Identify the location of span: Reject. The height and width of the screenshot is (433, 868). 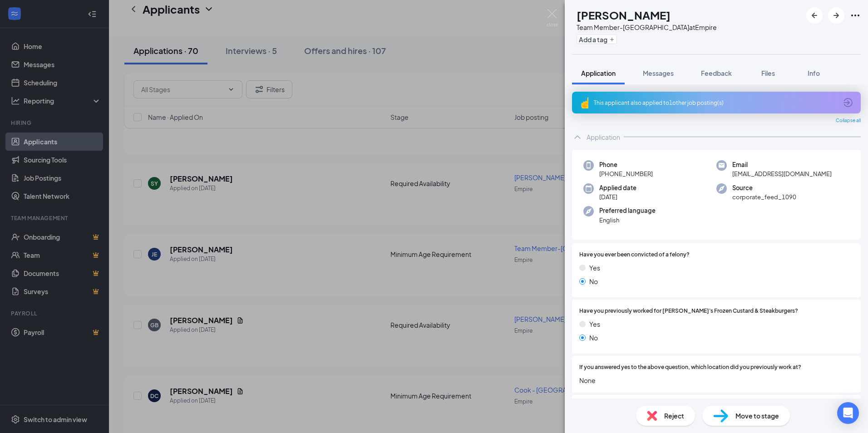
(674, 415).